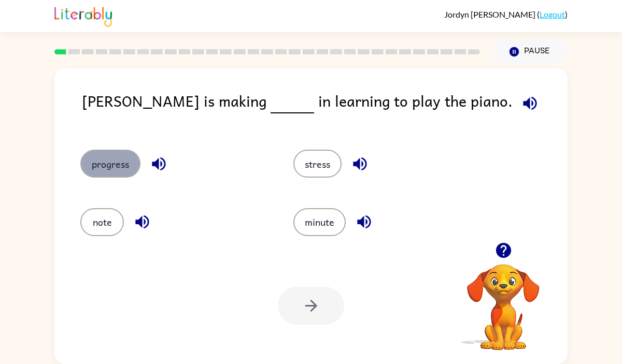 This screenshot has width=622, height=364. What do you see at coordinates (552, 14) in the screenshot?
I see `a: Logout` at bounding box center [552, 14].